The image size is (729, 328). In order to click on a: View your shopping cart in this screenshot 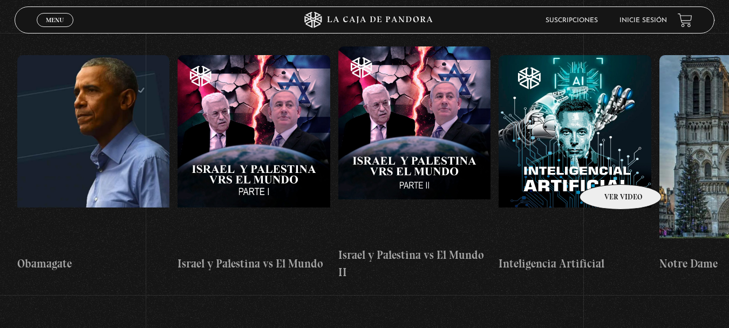, I will do `click(685, 20)`.